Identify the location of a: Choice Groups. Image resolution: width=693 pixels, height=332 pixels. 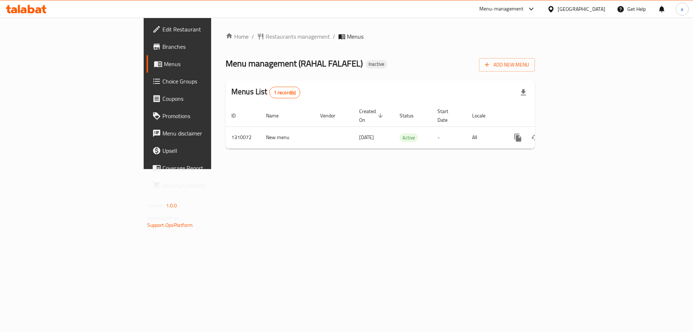
(203, 81).